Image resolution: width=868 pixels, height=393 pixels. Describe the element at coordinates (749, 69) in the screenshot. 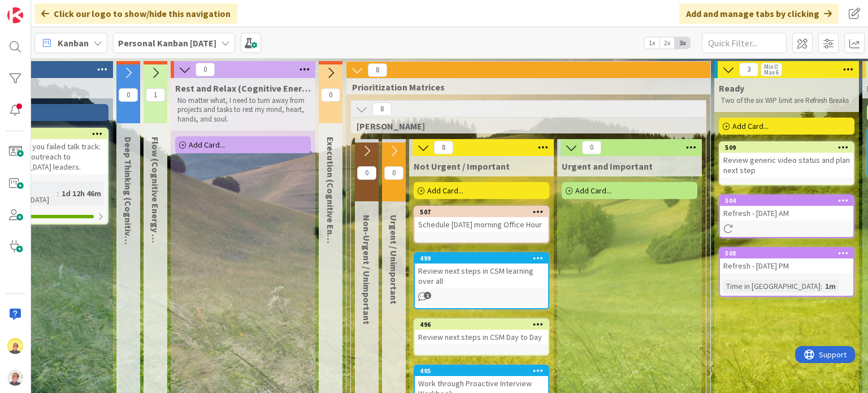

I see `span: 3` at that location.